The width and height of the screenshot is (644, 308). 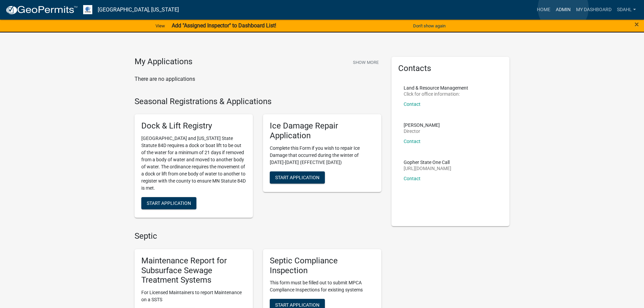 What do you see at coordinates (160, 26) in the screenshot?
I see `a: View` at bounding box center [160, 26].